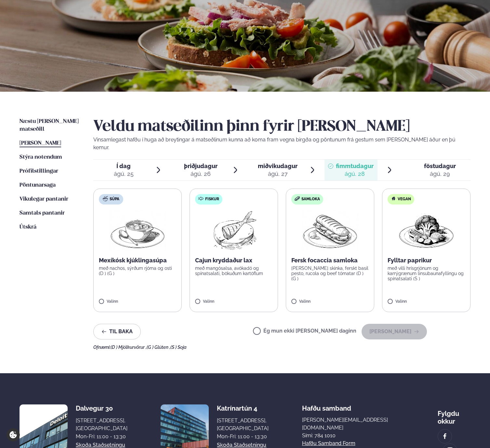  I want to click on a: Útskrá, so click(28, 227).